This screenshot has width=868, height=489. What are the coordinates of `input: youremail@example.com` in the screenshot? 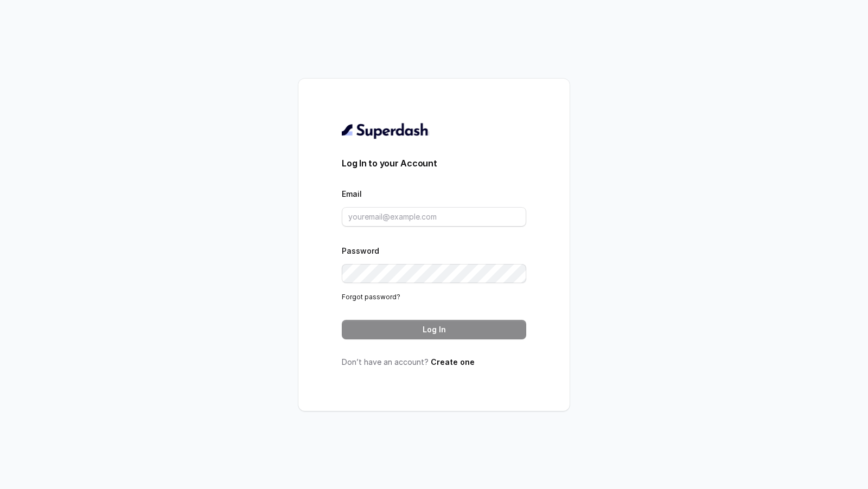 It's located at (434, 216).